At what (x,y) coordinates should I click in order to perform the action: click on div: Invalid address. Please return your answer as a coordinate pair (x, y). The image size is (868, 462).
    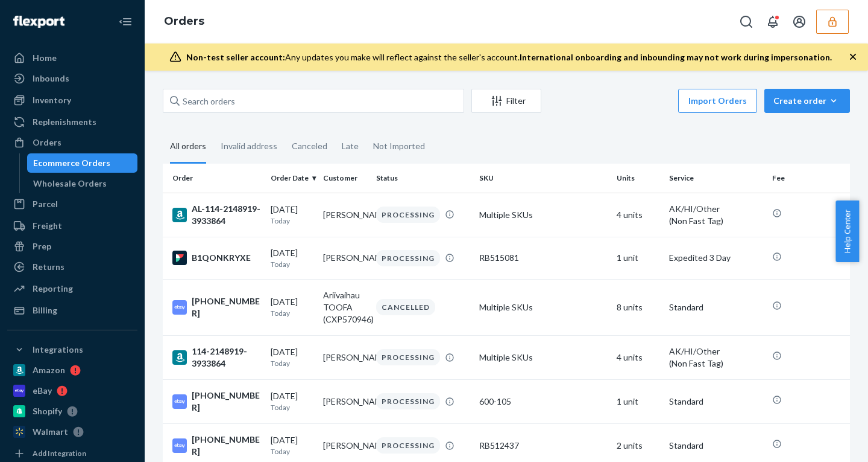
    Looking at the image, I should click on (249, 146).